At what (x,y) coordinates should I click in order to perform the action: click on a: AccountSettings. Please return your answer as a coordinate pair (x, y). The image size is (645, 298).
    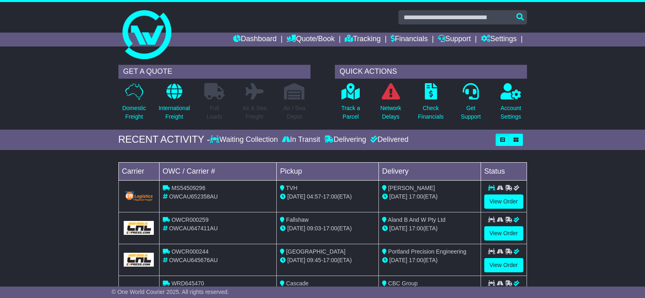
    Looking at the image, I should click on (511, 104).